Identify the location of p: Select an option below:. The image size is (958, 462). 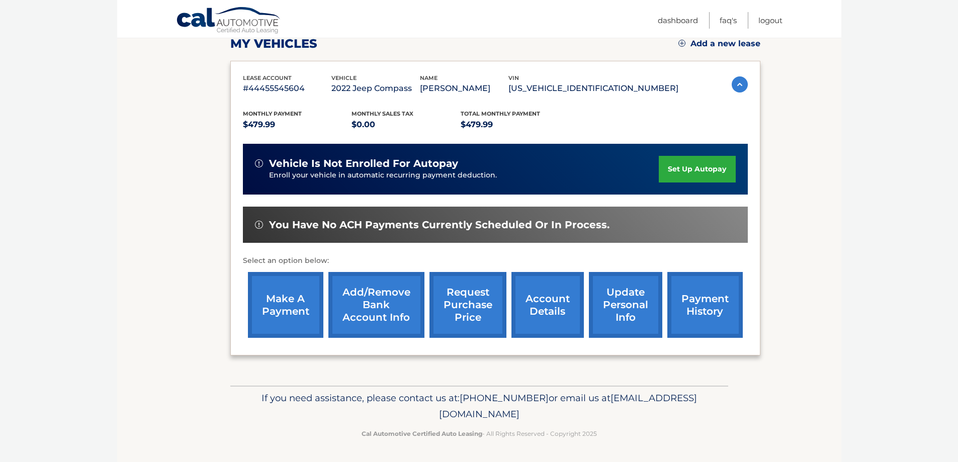
(495, 261).